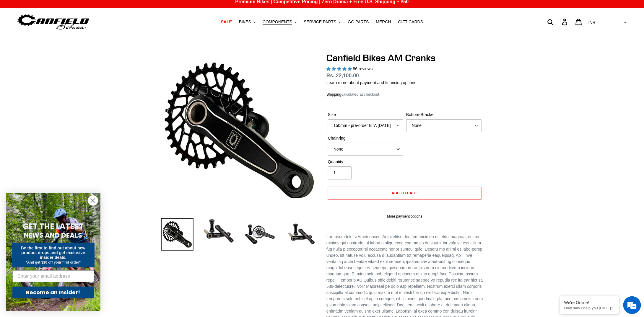  Describe the element at coordinates (365, 138) in the screenshot. I see `label: Chainring` at that location.